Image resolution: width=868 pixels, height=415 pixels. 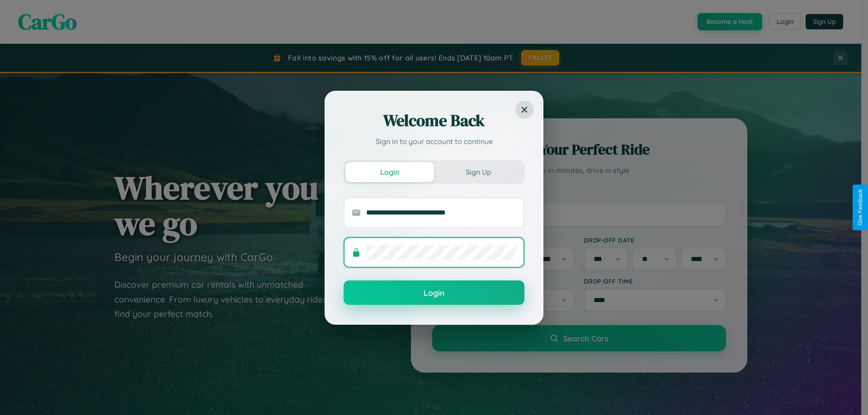 I want to click on div: Give Feedback, so click(x=860, y=207).